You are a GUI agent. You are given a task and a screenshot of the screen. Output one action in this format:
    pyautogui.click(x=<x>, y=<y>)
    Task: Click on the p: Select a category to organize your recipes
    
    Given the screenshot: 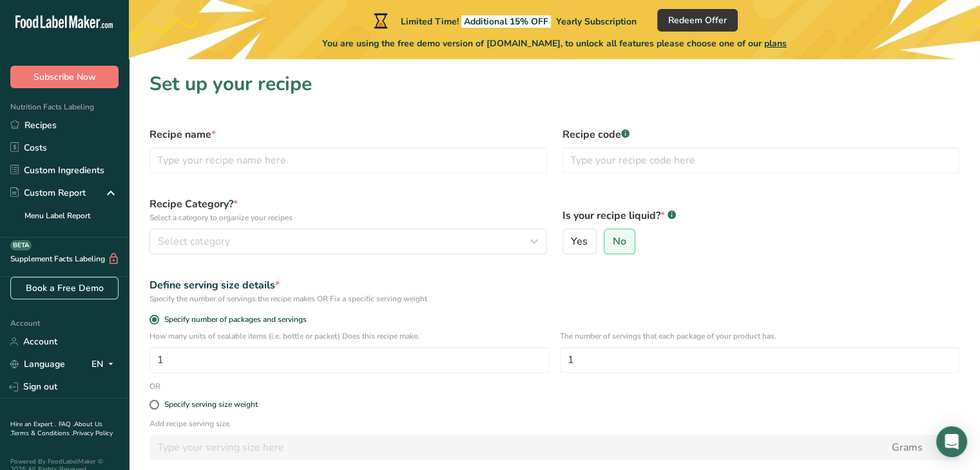 What is the action you would take?
    pyautogui.click(x=348, y=218)
    